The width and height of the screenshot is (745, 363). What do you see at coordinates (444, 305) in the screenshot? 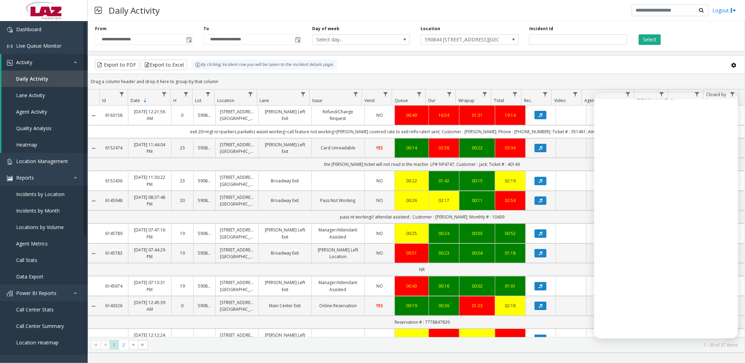
I see `div: 00:36` at bounding box center [444, 305].